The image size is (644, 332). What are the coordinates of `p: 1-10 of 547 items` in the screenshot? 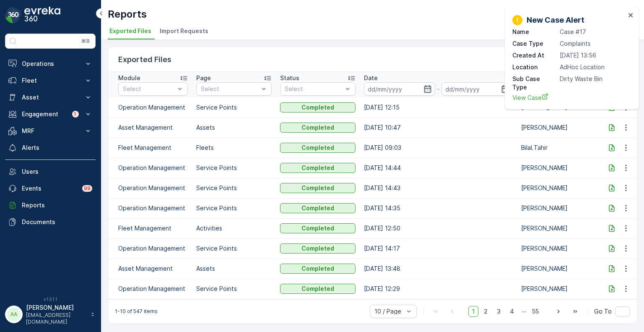 It's located at (136, 311).